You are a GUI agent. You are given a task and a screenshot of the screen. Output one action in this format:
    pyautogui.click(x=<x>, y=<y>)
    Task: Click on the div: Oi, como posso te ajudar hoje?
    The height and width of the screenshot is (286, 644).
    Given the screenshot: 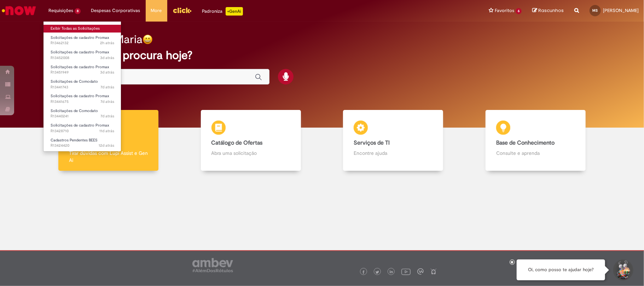 What is the action you would take?
    pyautogui.click(x=561, y=270)
    